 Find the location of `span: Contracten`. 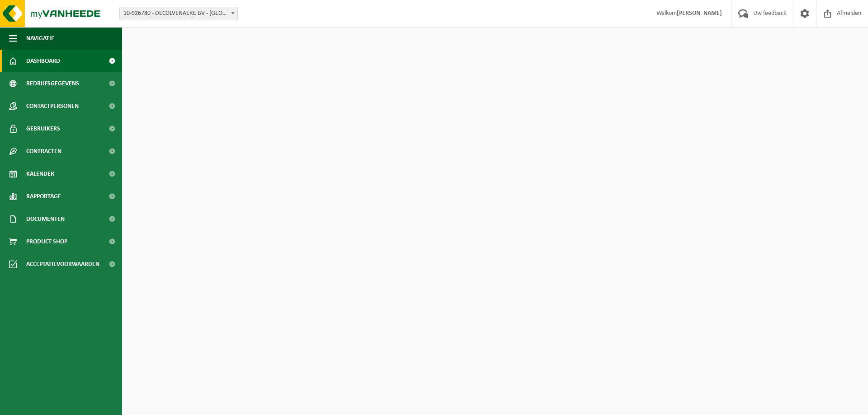

span: Contracten is located at coordinates (44, 151).